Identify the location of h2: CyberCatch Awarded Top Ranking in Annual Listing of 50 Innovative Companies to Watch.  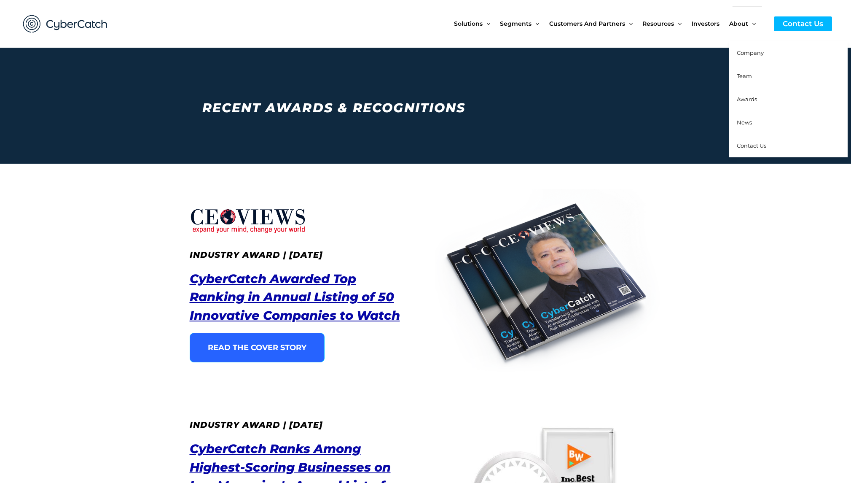
(302, 297).